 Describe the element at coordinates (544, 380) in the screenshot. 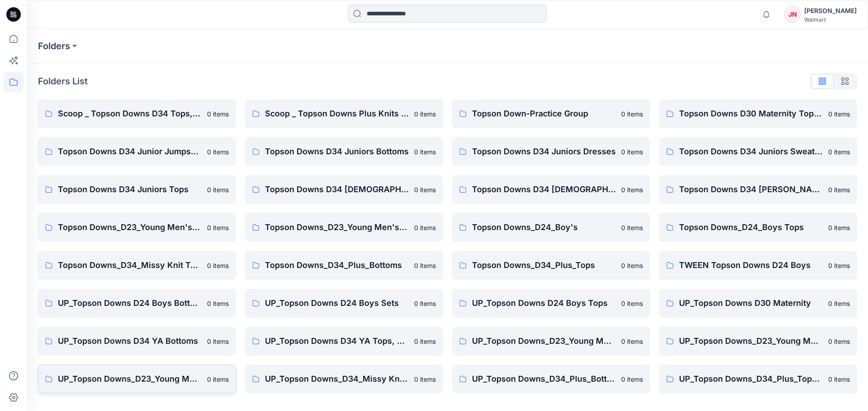

I see `p: UP_Topson Downs_D34_Plus_Bottoms` at that location.